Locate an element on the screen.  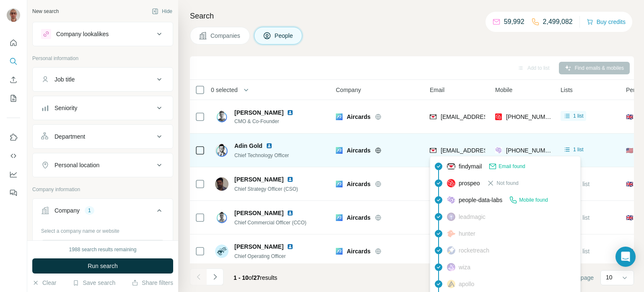
span: Email found is located at coordinates (512, 166).